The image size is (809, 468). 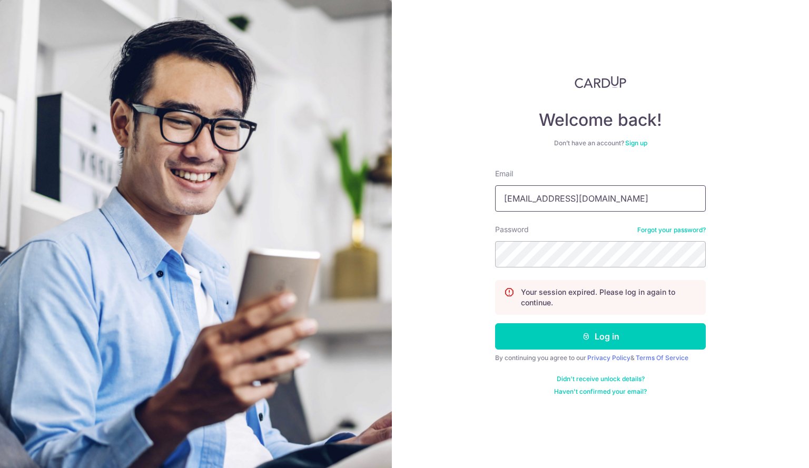 What do you see at coordinates (609, 358) in the screenshot?
I see `a: Privacy Policy` at bounding box center [609, 358].